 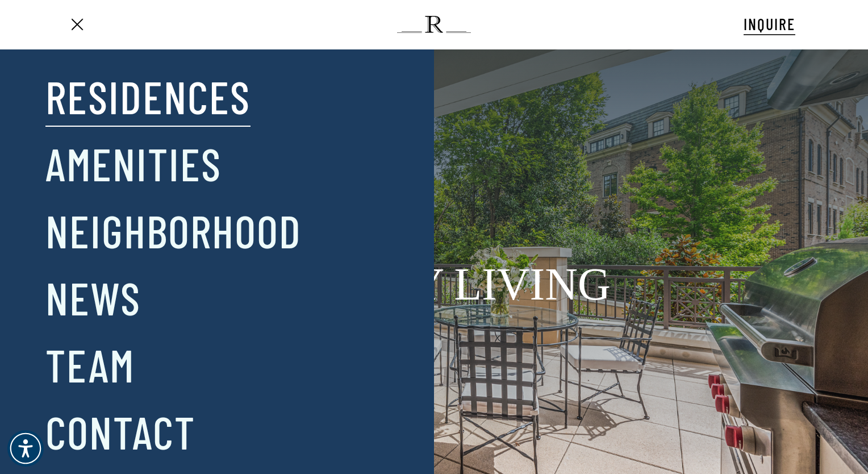 What do you see at coordinates (173, 230) in the screenshot?
I see `a: Neighborhood` at bounding box center [173, 230].